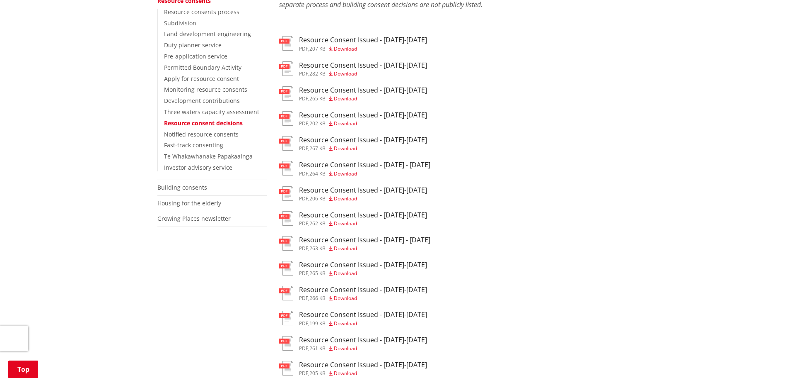 The height and width of the screenshot is (378, 789). What do you see at coordinates (203, 67) in the screenshot?
I see `a: Permitted Boundary Activity` at bounding box center [203, 67].